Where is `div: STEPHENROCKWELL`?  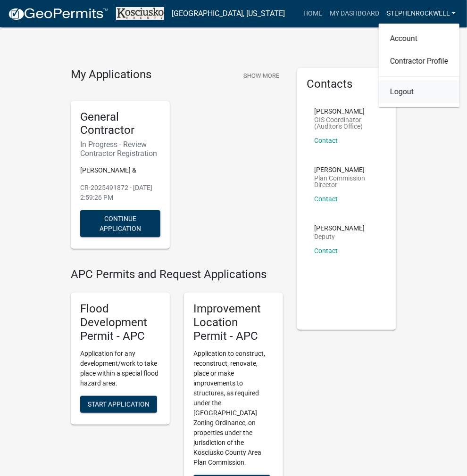 div: STEPHENROCKWELL is located at coordinates (419, 65).